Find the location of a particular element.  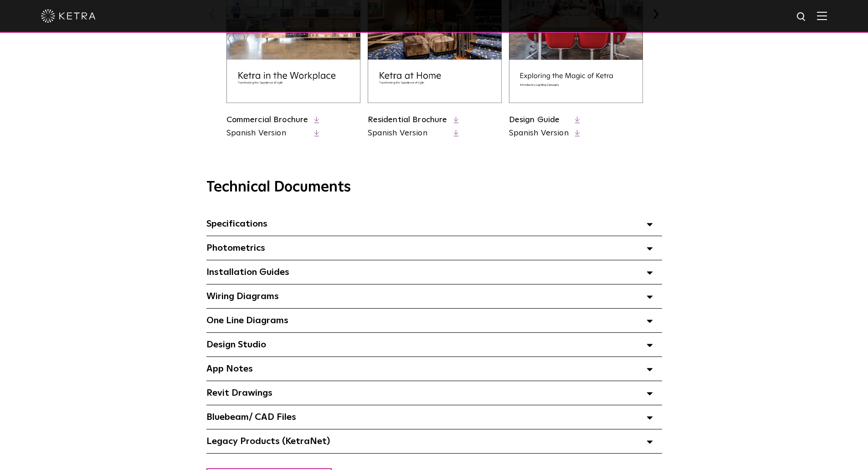

a: Design Guide is located at coordinates (535, 120).